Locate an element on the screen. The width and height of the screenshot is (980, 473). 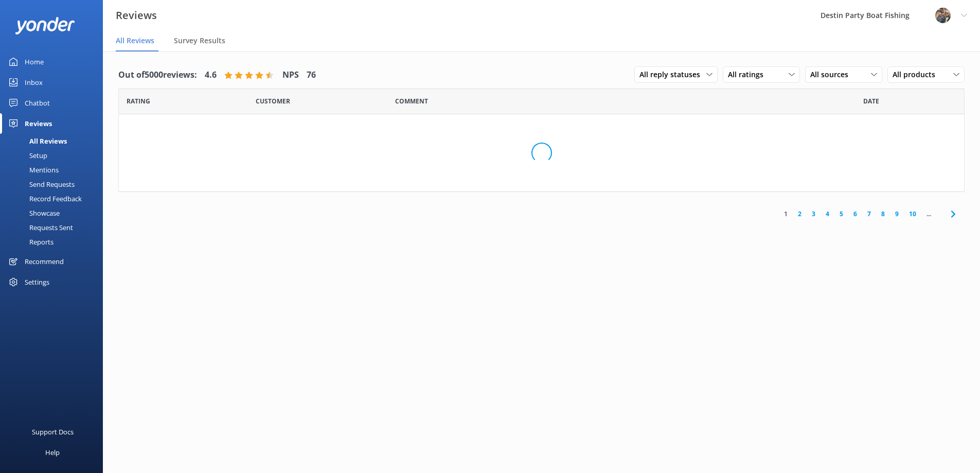
div: Home is located at coordinates (34, 62).